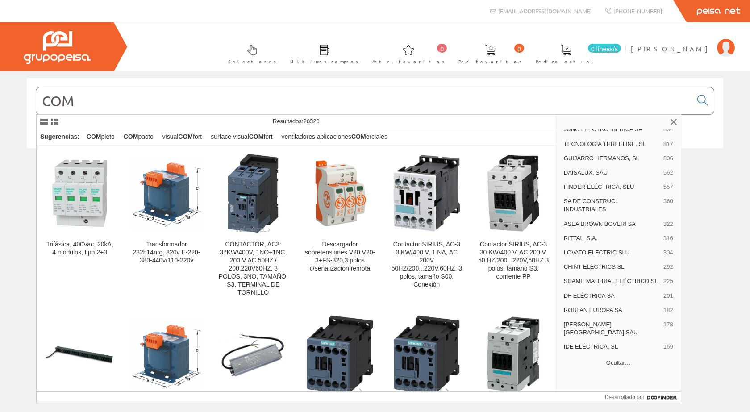  I want to click on font: 304, so click(668, 252).